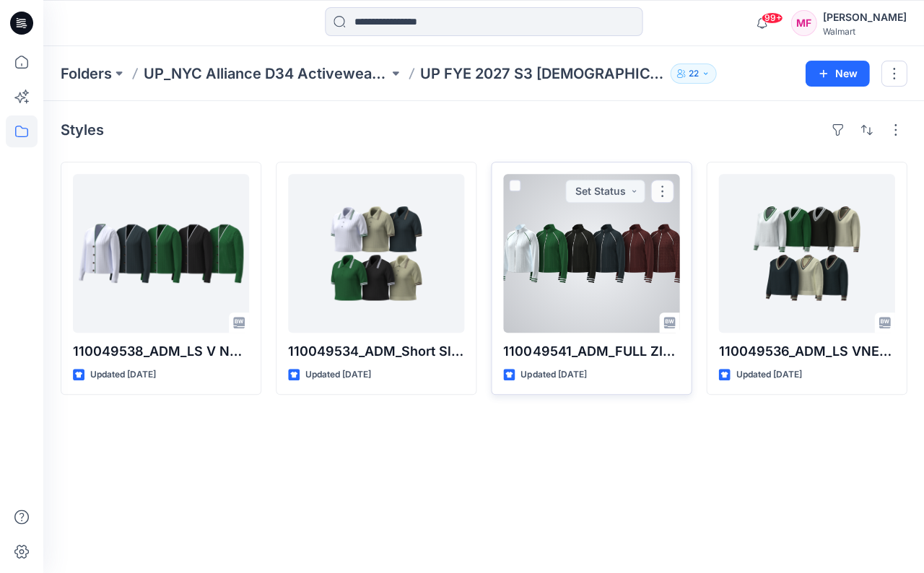  I want to click on div: MF, so click(804, 23).